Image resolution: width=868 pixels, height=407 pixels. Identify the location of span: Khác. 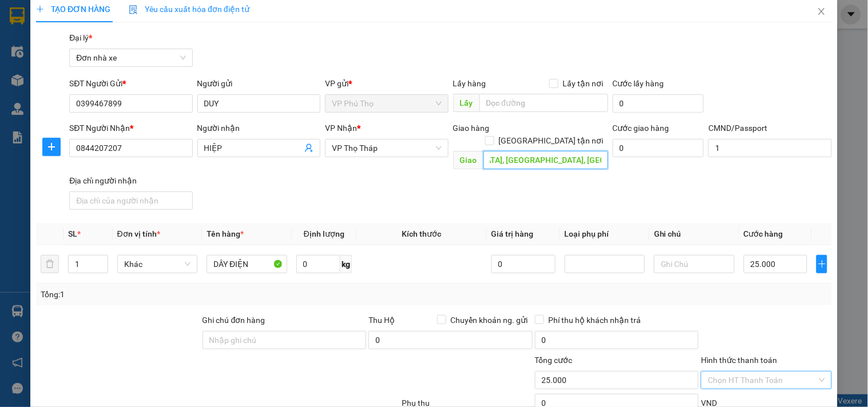
(157, 265).